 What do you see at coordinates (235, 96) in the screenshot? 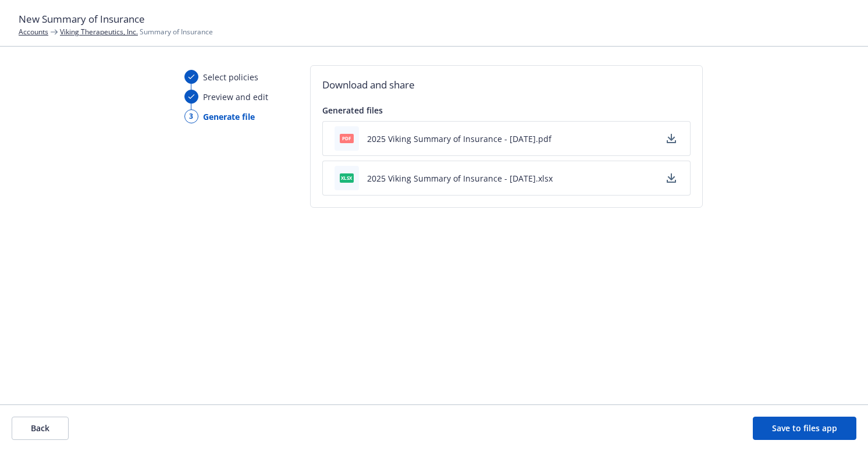
I see `span: Preview and edit` at bounding box center [235, 96].